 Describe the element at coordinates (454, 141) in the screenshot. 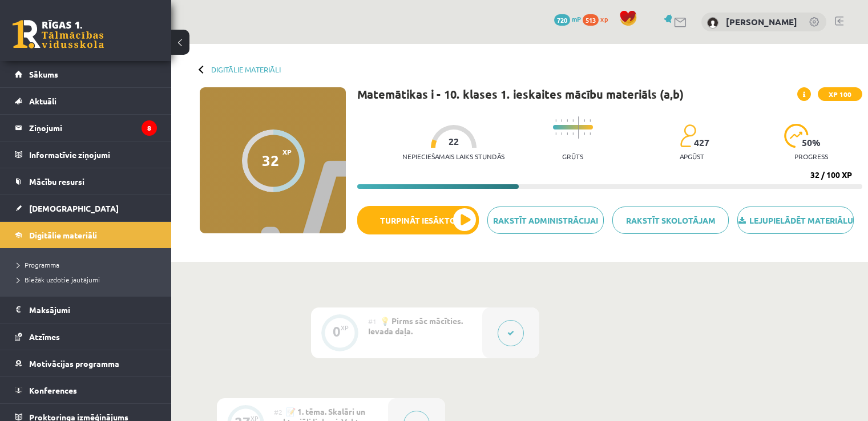

I see `span: 22` at that location.